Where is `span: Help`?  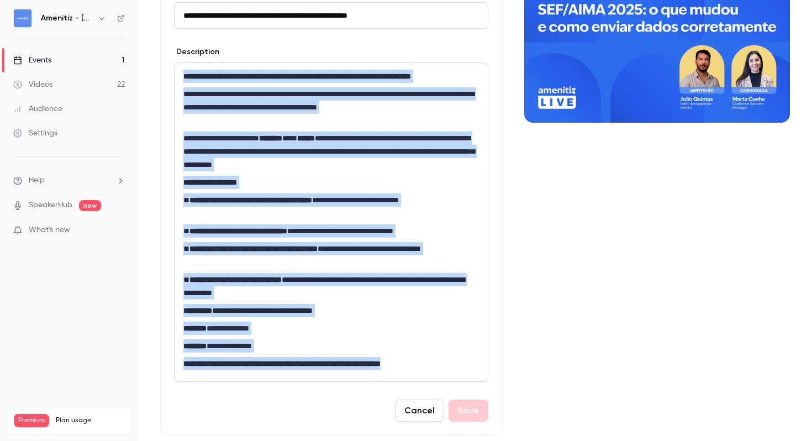
span: Help is located at coordinates (36, 180).